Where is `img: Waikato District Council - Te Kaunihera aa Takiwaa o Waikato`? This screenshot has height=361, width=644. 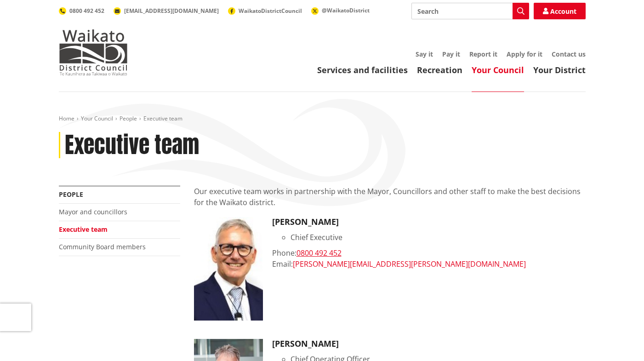
img: Waikato District Council - Te Kaunihera aa Takiwaa o Waikato is located at coordinates (93, 53).